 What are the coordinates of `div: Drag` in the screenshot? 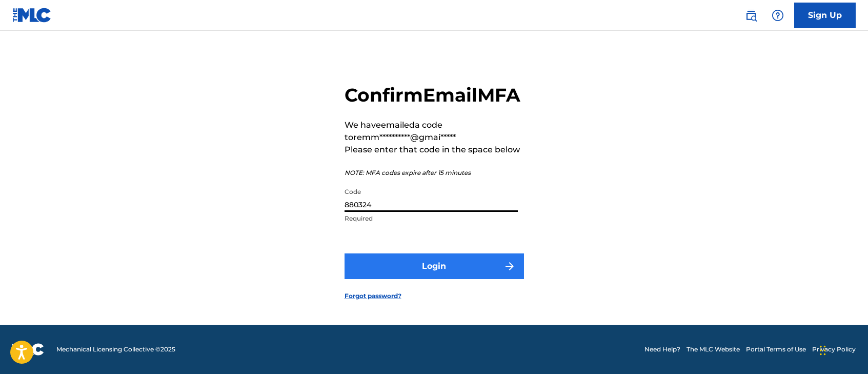 It's located at (823, 351).